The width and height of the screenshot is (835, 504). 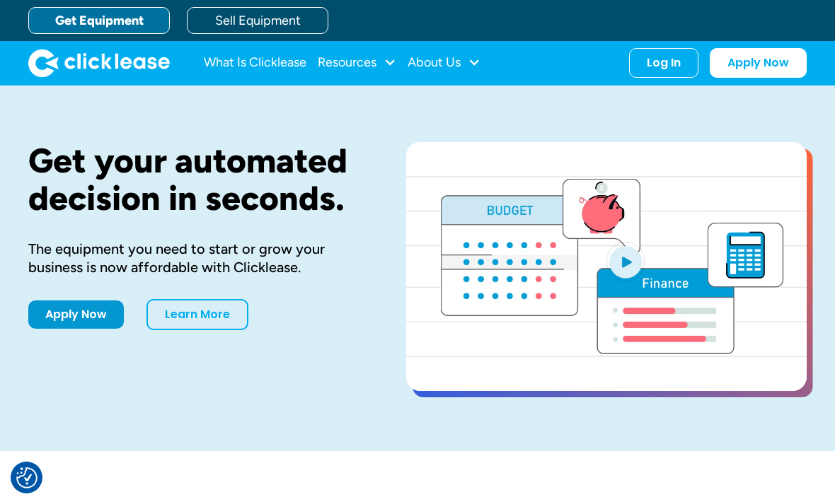 What do you see at coordinates (357, 63) in the screenshot?
I see `div: Resources` at bounding box center [357, 63].